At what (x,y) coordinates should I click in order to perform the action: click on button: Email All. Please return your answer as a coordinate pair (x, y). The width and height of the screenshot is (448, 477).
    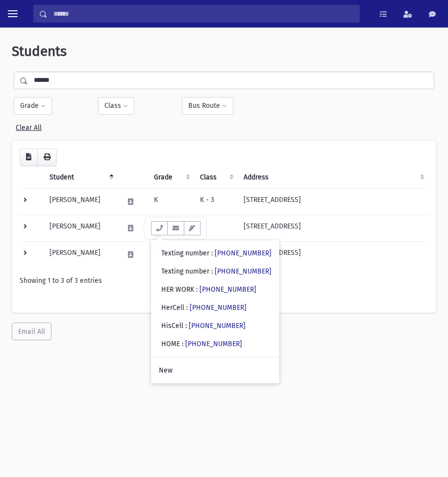
    Looking at the image, I should click on (31, 331).